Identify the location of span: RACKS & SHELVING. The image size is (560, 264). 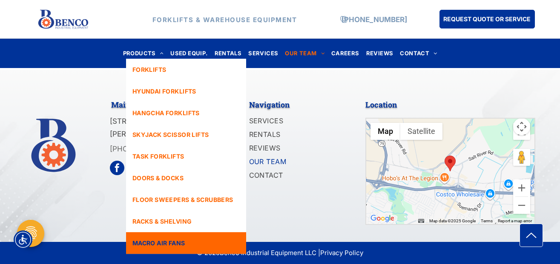
(162, 221).